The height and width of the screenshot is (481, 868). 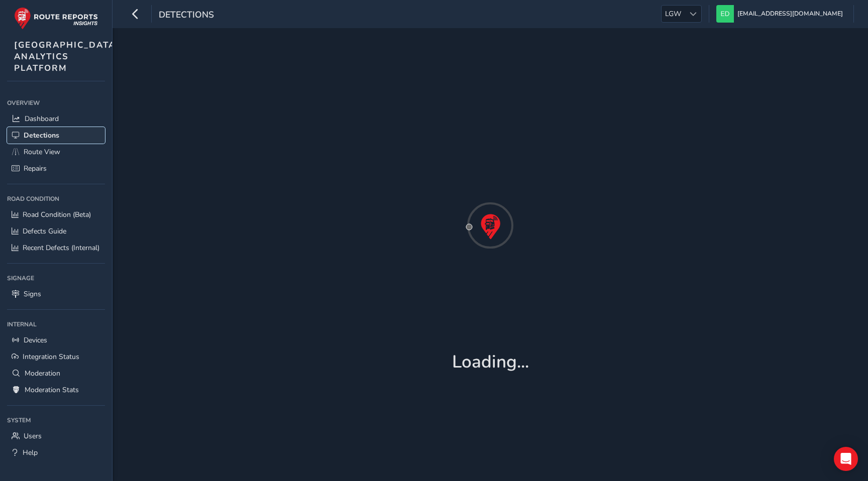 What do you see at coordinates (56, 135) in the screenshot?
I see `a: Detections` at bounding box center [56, 135].